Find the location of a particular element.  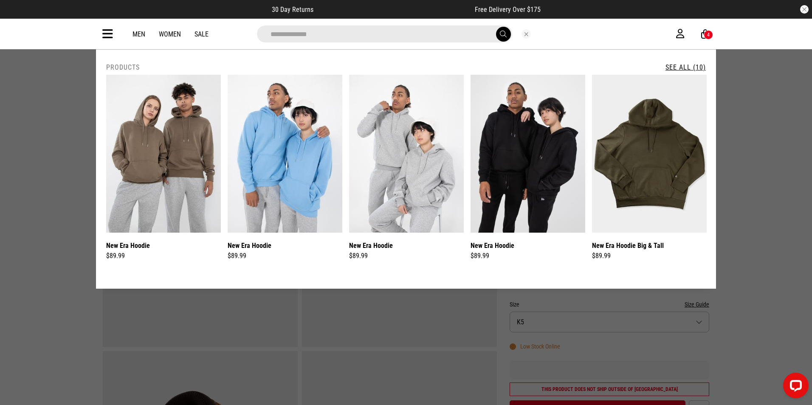

a: Men is located at coordinates (139, 34).